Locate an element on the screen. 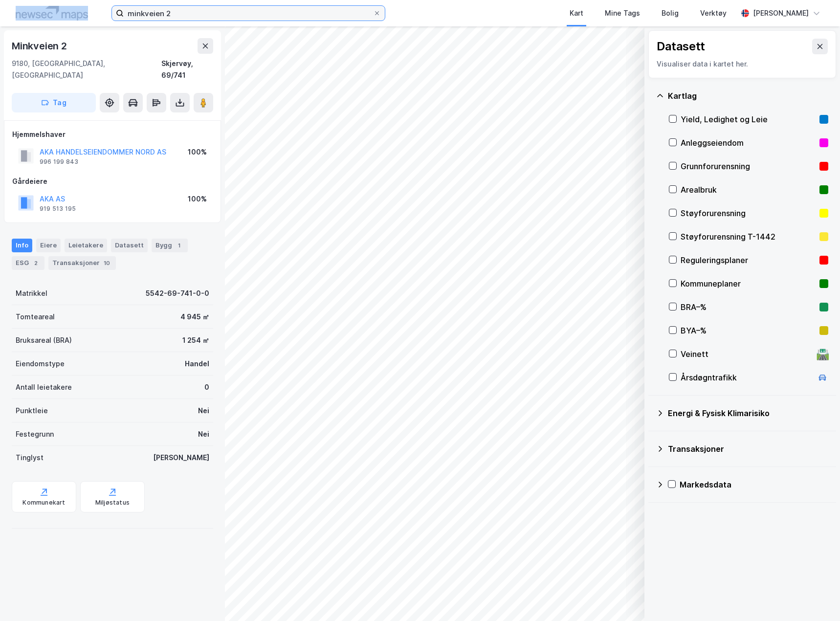 This screenshot has height=621, width=840. div: Eiendomstype is located at coordinates (40, 364).